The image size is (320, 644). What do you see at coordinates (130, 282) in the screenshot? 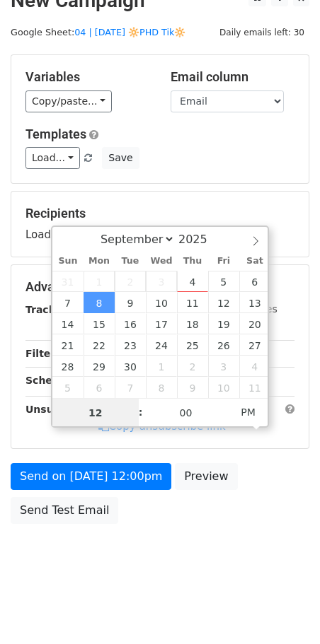
I see `span: September 2, 2025` at bounding box center [130, 282].